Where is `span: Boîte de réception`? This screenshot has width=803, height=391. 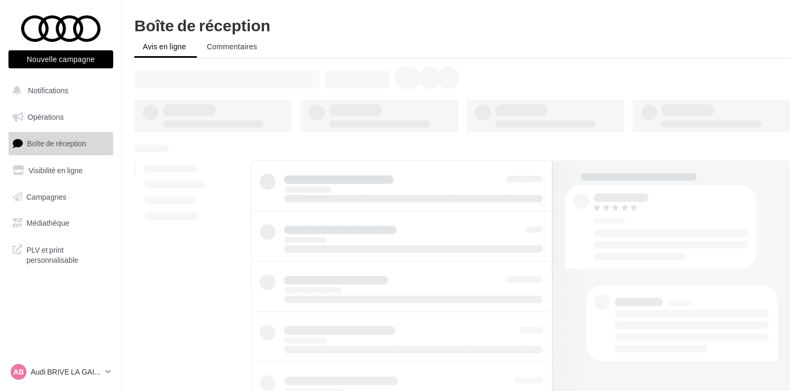
span: Boîte de réception is located at coordinates (57, 143).